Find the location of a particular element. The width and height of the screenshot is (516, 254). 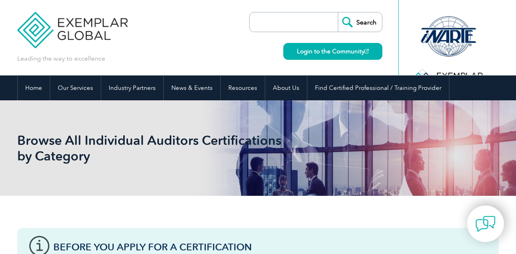

a: Find Certified Professional / Training Provider is located at coordinates (378, 88).